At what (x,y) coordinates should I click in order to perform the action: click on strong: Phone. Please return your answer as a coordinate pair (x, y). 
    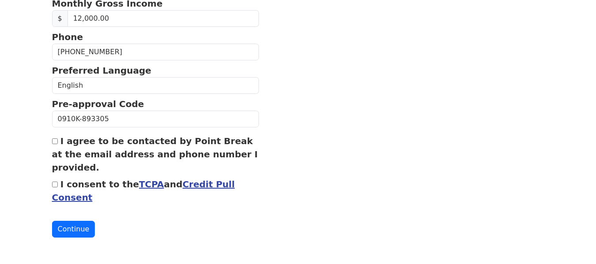
    Looking at the image, I should click on (68, 37).